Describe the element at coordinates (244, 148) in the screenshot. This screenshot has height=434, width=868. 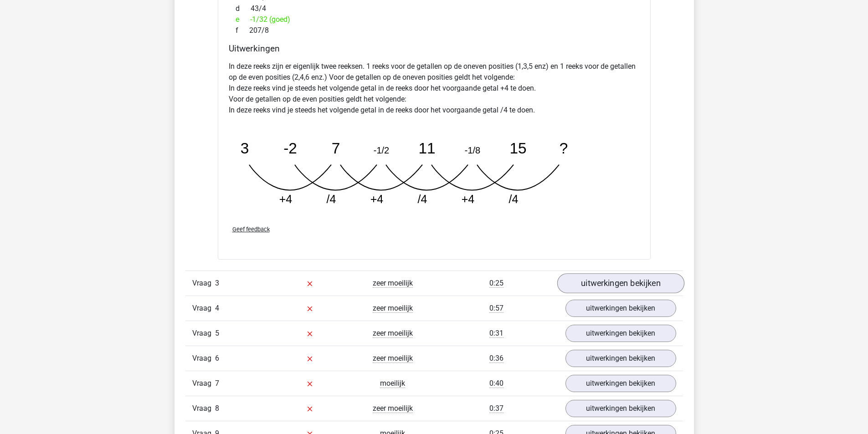
I see `tspan: 3` at that location.